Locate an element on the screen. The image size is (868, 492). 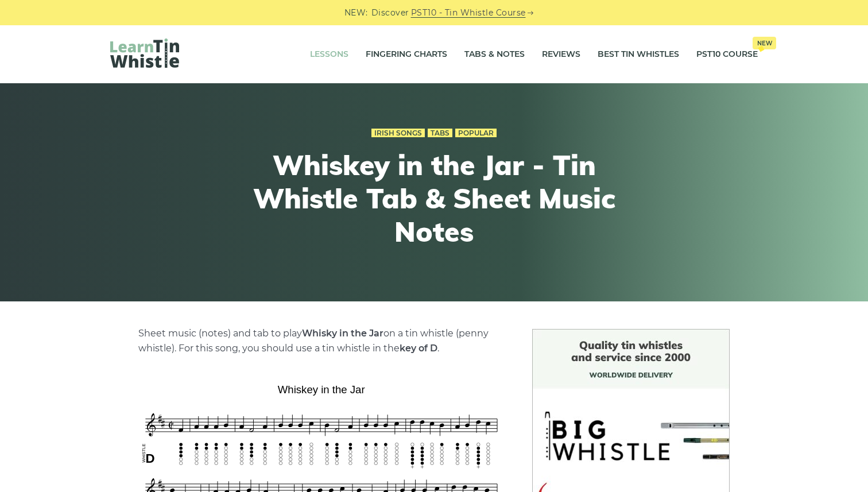
strong: key of D is located at coordinates (419, 348).